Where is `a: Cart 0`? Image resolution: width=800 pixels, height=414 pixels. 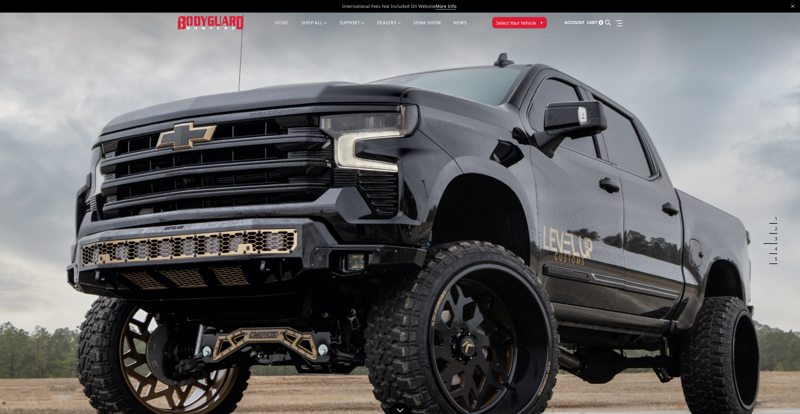
a: Cart 0 is located at coordinates (595, 23).